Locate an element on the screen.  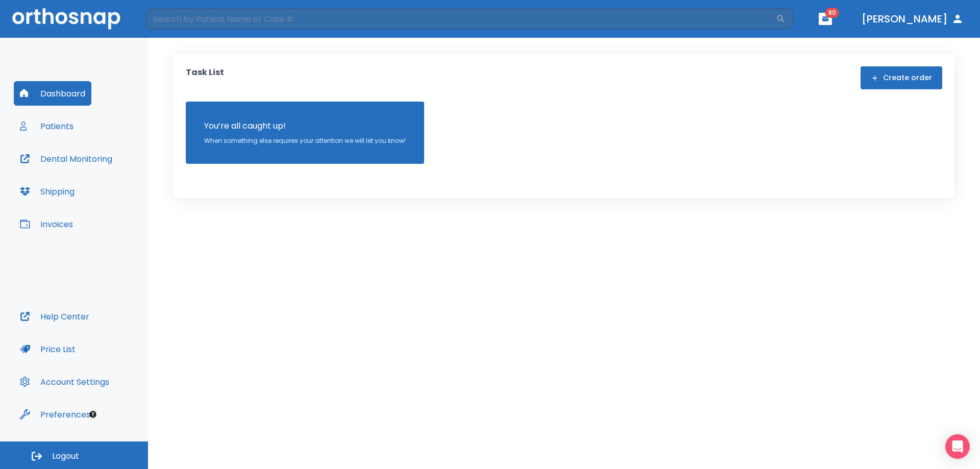
a: Shipping is located at coordinates (47, 191).